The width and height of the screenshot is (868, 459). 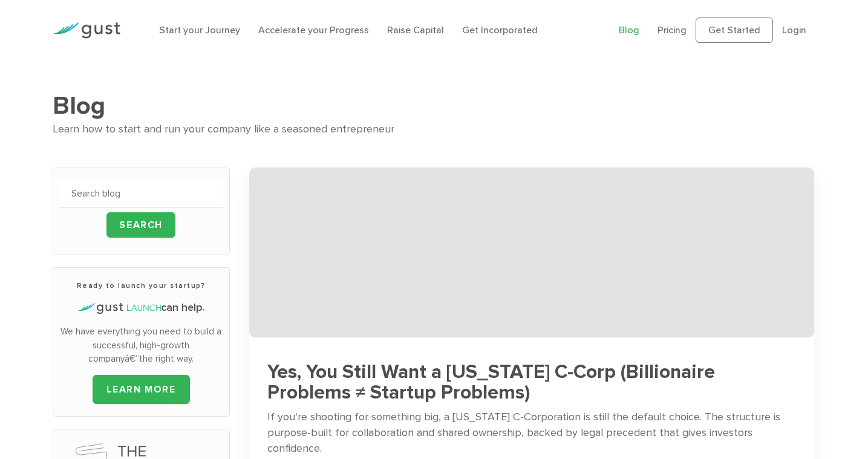 I want to click on a: Pricing, so click(x=673, y=30).